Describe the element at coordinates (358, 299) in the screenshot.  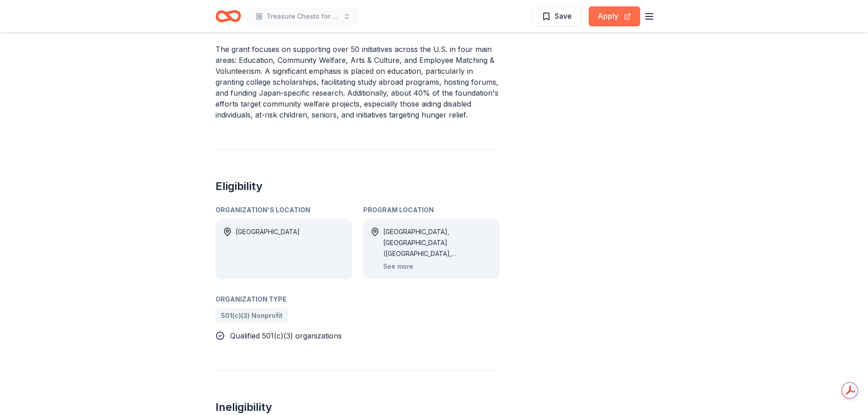
I see `div: Organization Type` at that location.